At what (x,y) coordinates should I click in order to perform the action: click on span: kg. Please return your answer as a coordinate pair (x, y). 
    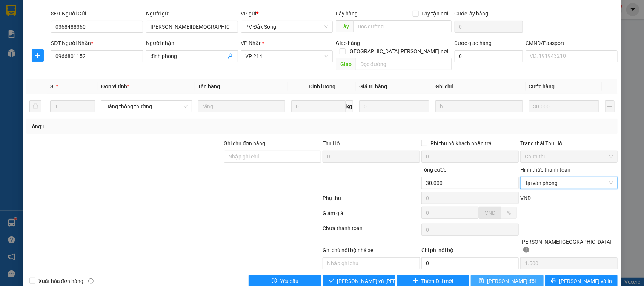
    Looking at the image, I should click on (349, 106).